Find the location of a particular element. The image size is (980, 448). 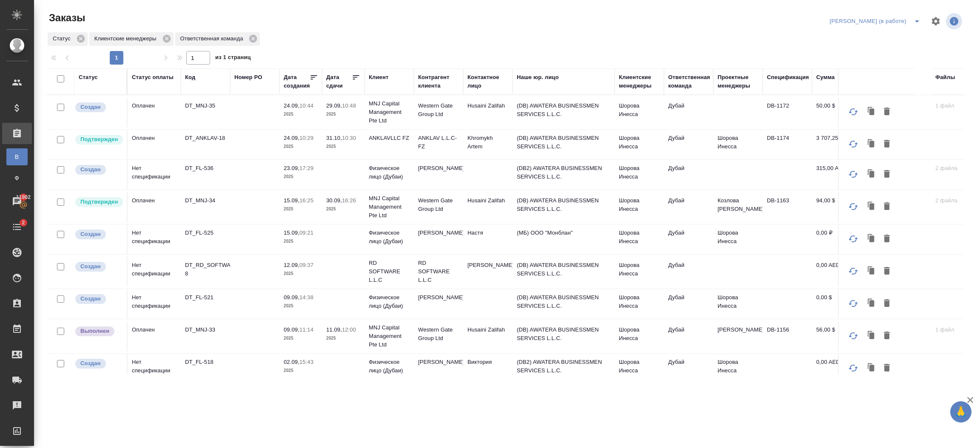

p: 10:48 is located at coordinates (349, 106).